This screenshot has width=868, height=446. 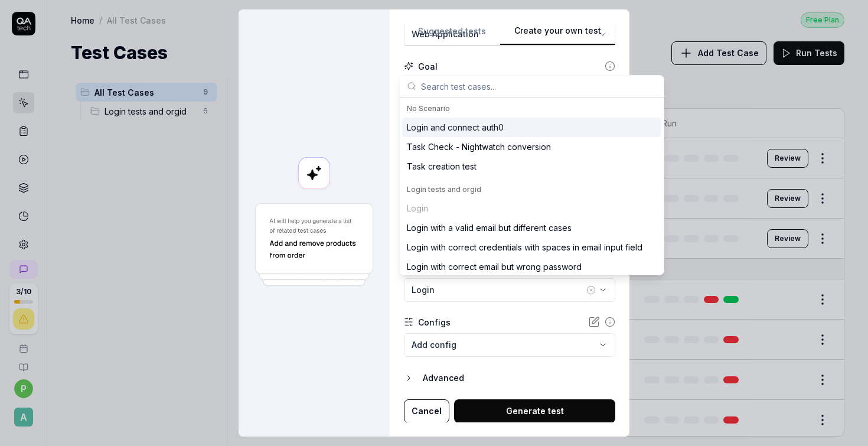 What do you see at coordinates (479, 146) in the screenshot?
I see `div: Task Check - Nightwatch conversion` at bounding box center [479, 146].